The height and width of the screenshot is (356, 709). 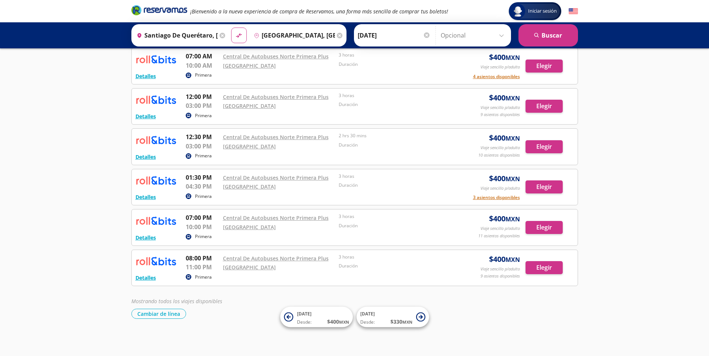 What do you see at coordinates (159, 11) in the screenshot?
I see `a: Brand Logo` at bounding box center [159, 11].